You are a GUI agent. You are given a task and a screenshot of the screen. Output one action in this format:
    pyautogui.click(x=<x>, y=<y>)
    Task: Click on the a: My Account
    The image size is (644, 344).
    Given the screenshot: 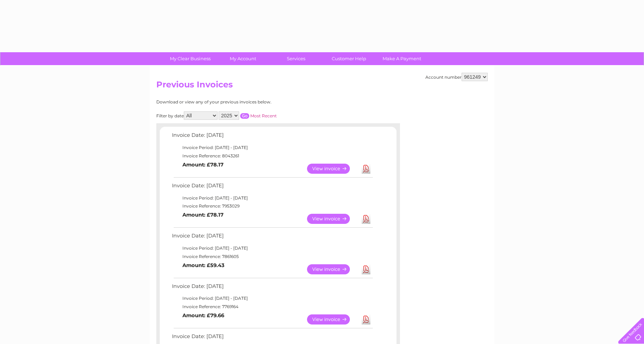 What is the action you would take?
    pyautogui.click(x=243, y=59)
    